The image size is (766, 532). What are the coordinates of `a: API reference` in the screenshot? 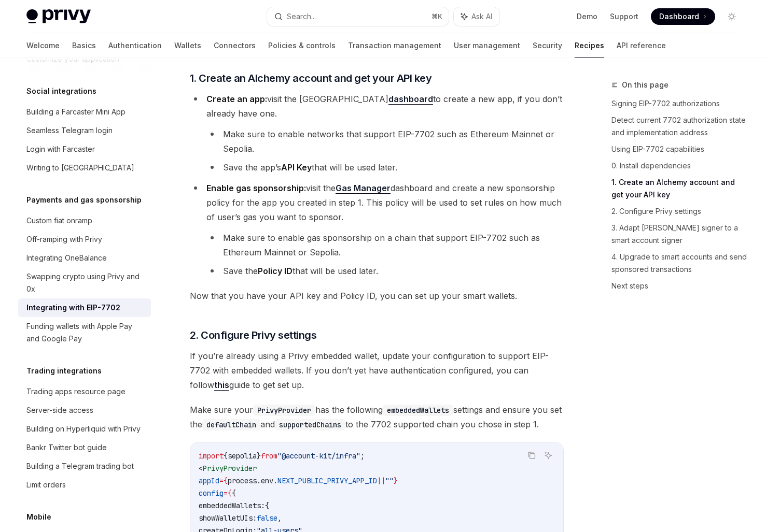 It's located at (641, 45).